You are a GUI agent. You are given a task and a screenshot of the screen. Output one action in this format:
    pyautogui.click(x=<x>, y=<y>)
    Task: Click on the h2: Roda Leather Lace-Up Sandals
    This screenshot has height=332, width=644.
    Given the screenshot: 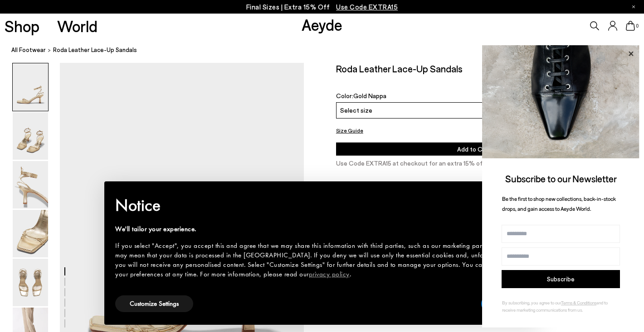 What is the action you would take?
    pyautogui.click(x=399, y=69)
    